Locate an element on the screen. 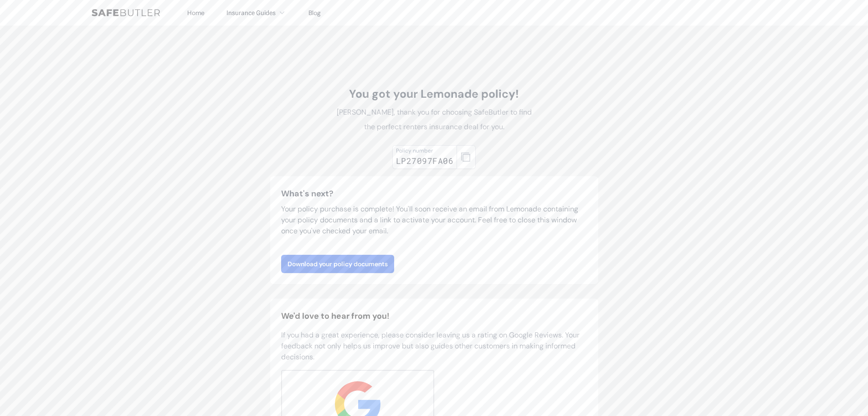  a: Download your policy documents is located at coordinates (337, 264).